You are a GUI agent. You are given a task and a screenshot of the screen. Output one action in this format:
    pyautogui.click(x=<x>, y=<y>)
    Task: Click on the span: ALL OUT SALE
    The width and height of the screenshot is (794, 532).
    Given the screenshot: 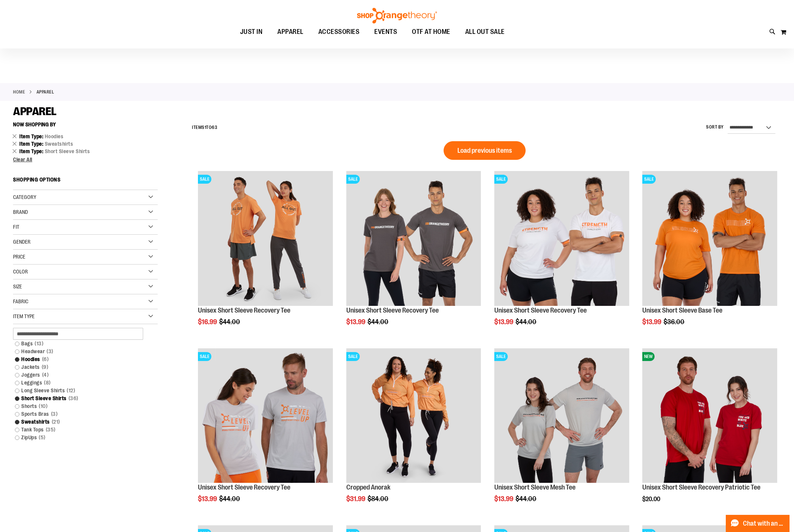 What is the action you would take?
    pyautogui.click(x=485, y=31)
    